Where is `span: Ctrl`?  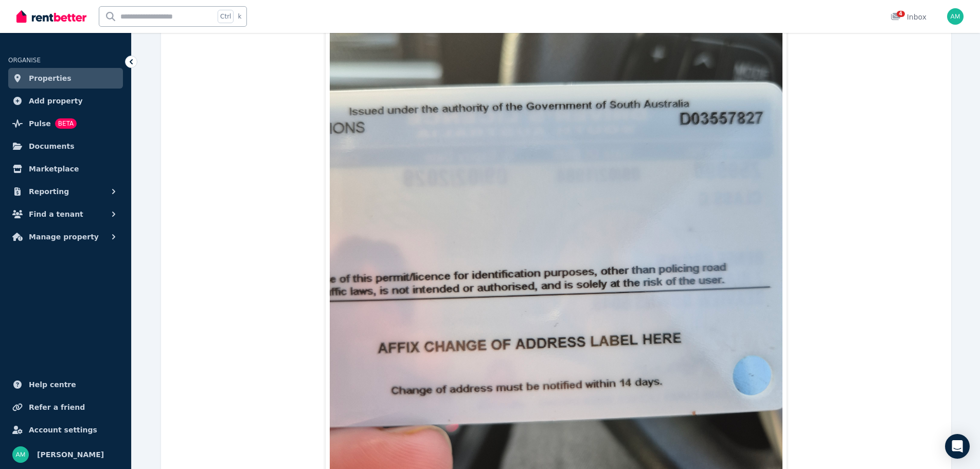
span: Ctrl is located at coordinates (226, 16).